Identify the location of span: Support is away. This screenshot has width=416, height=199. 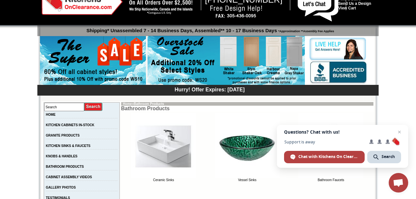
(324, 142).